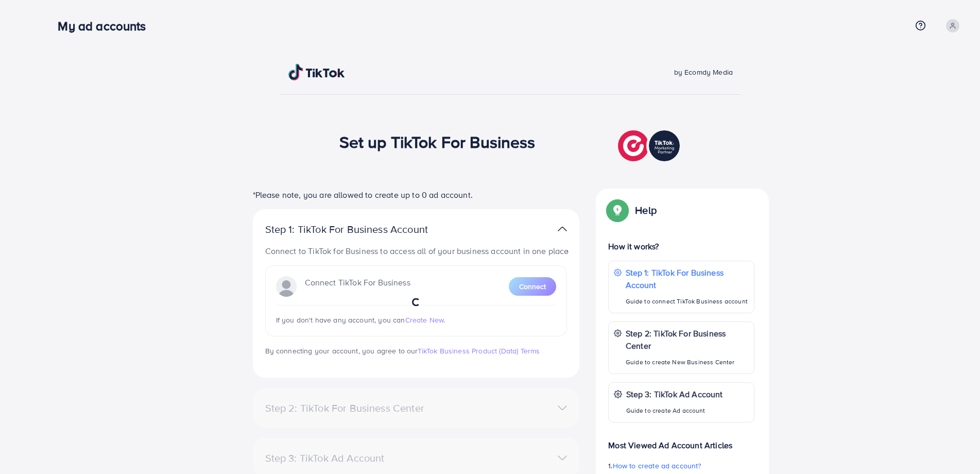  I want to click on span: How to create ad account?, so click(657, 466).